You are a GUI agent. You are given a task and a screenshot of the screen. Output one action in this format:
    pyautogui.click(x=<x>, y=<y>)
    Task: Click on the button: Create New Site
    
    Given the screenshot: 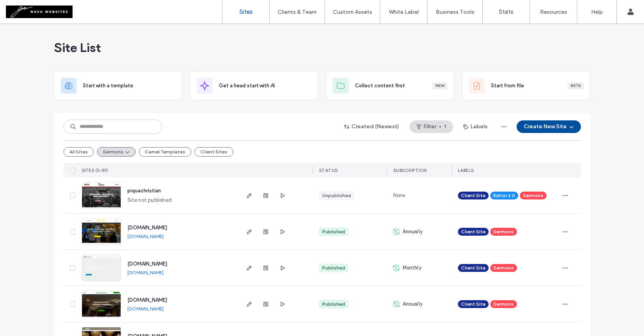 What is the action you would take?
    pyautogui.click(x=548, y=127)
    